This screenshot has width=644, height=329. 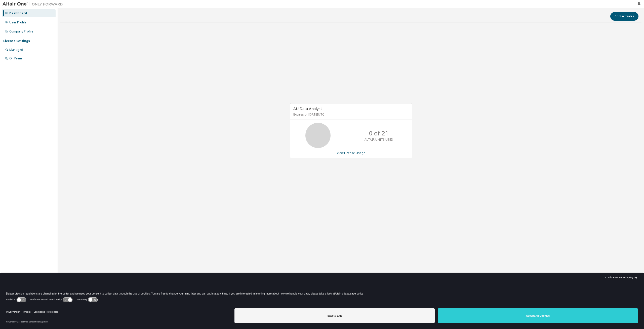 What do you see at coordinates (16, 41) in the screenshot?
I see `div: License Settings` at bounding box center [16, 41].